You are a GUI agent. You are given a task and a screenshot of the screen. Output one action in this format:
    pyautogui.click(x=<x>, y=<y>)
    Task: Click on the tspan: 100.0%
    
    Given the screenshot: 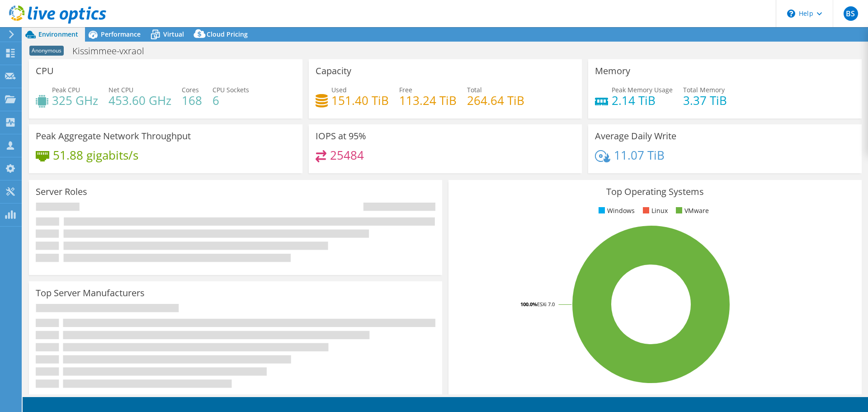 What is the action you would take?
    pyautogui.click(x=528, y=304)
    